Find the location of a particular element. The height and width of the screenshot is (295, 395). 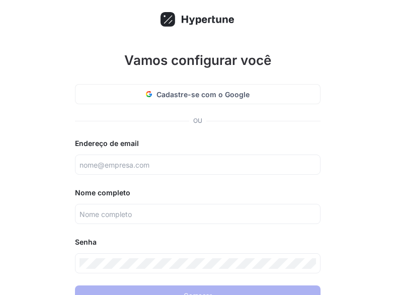

font: Vamos configurar você is located at coordinates (198, 60).